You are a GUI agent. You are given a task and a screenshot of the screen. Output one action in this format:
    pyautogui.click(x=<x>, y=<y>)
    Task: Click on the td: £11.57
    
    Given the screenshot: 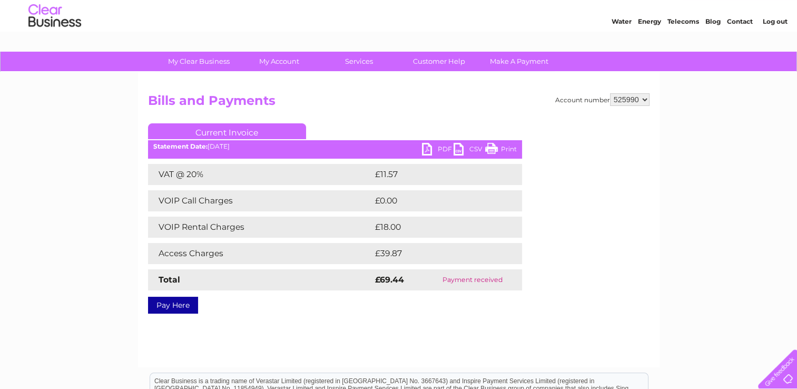 What is the action you would take?
    pyautogui.click(x=435, y=174)
    